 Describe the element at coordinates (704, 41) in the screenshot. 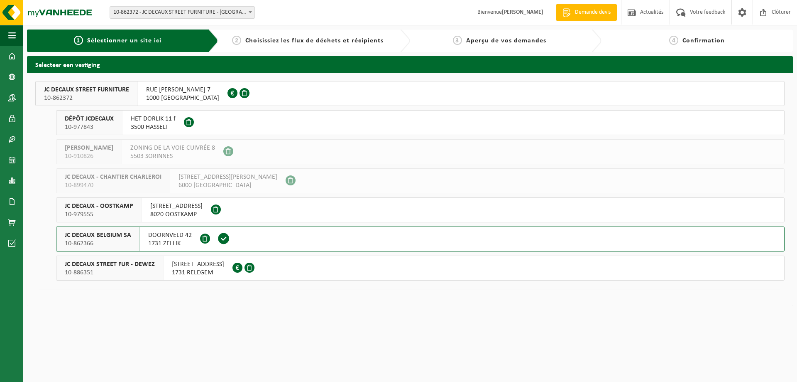

I see `span: Confirmation` at that location.